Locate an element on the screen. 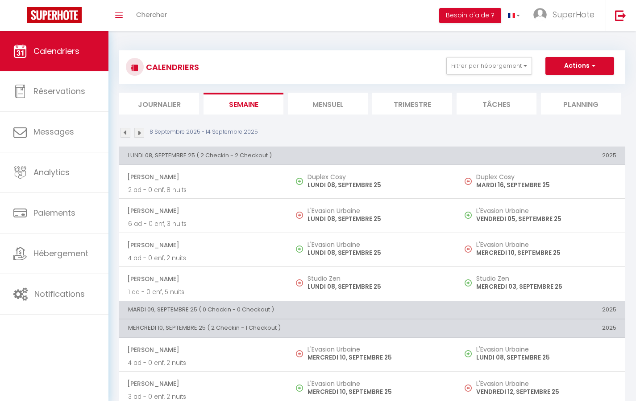 The image size is (636, 401). img: Super Booking is located at coordinates (54, 15).